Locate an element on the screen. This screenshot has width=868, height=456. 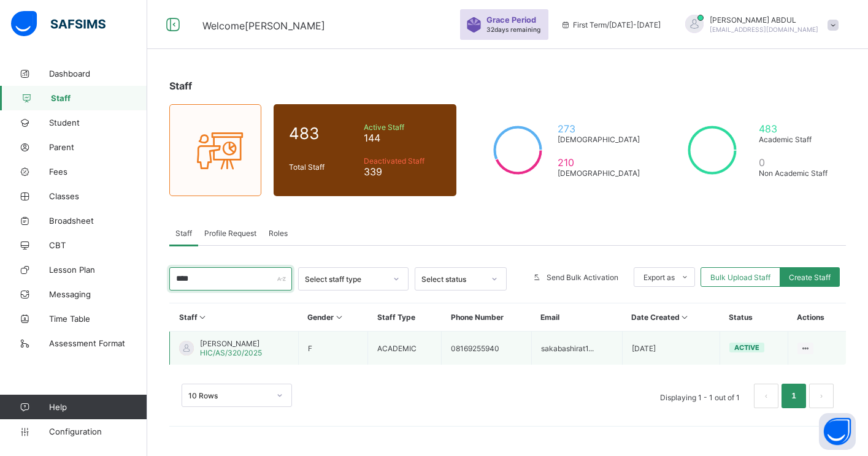
span: session/term information is located at coordinates (610, 24).